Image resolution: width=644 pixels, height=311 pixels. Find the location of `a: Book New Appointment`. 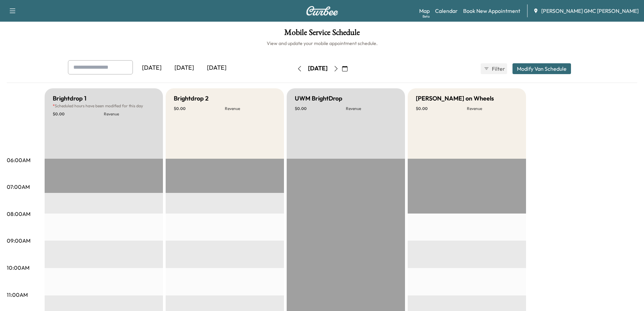

a: Book New Appointment is located at coordinates (492, 11).